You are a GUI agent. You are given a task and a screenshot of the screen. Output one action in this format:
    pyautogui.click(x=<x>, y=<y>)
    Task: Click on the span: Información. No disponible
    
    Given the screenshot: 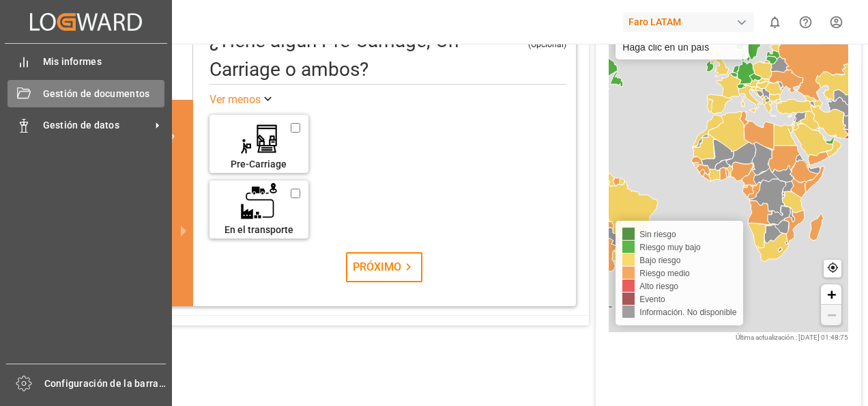 What is the action you would take?
    pyautogui.click(x=688, y=312)
    